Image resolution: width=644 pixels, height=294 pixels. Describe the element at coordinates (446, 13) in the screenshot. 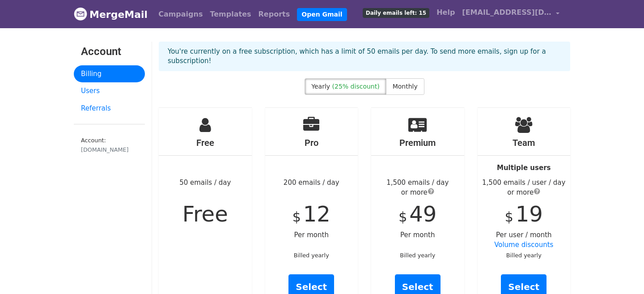

I see `a: Help` at that location.